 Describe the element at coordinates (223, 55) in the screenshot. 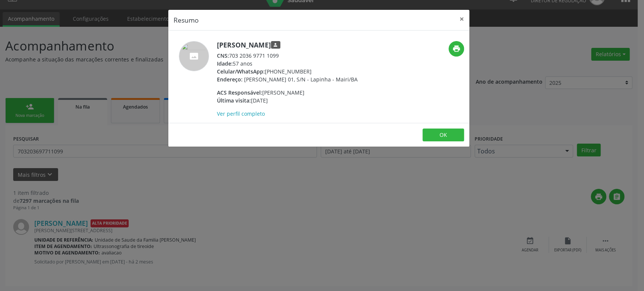

I see `span: CNS:` at that location.